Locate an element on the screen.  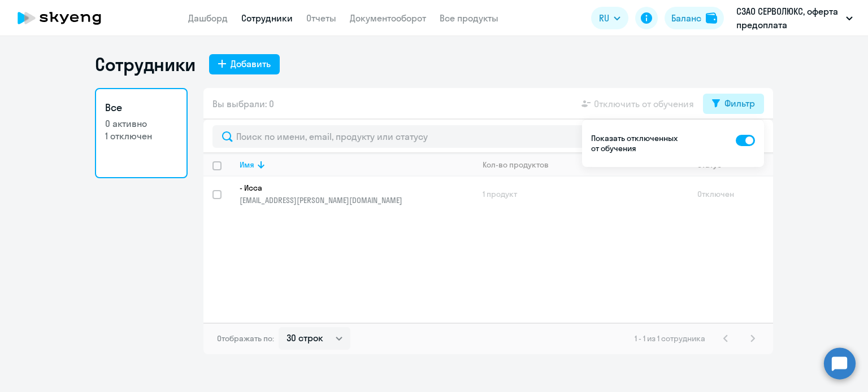
button: Балансbalance is located at coordinates (693, 18).